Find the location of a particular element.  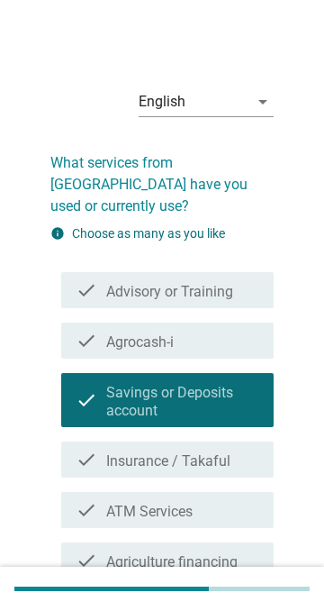

label: ATM Services is located at coordinates (150, 512).